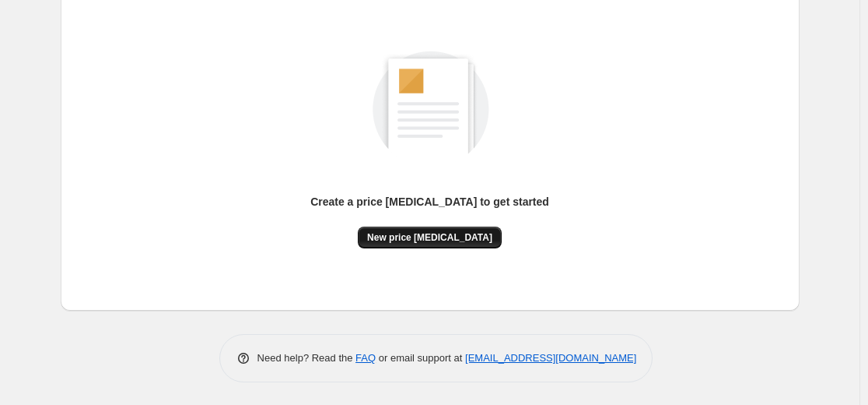 This screenshot has width=868, height=405. I want to click on a: FAQ, so click(366, 357).